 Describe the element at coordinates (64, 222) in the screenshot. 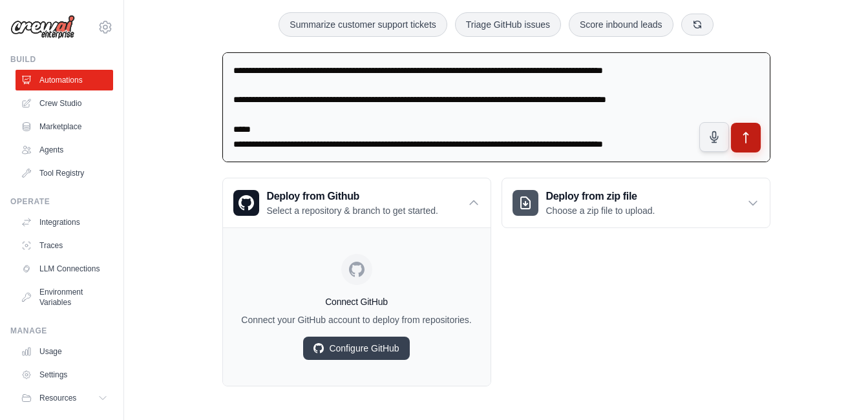

I see `a: Integrations` at that location.